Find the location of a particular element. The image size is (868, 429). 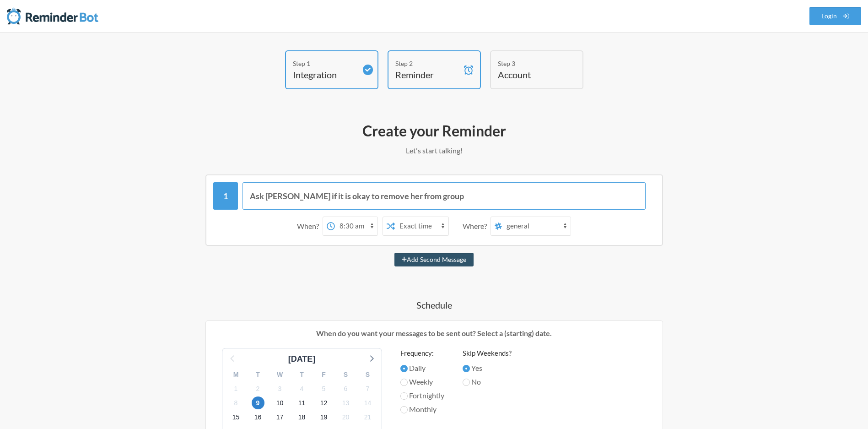

label: Fortnightly is located at coordinates (423, 395).